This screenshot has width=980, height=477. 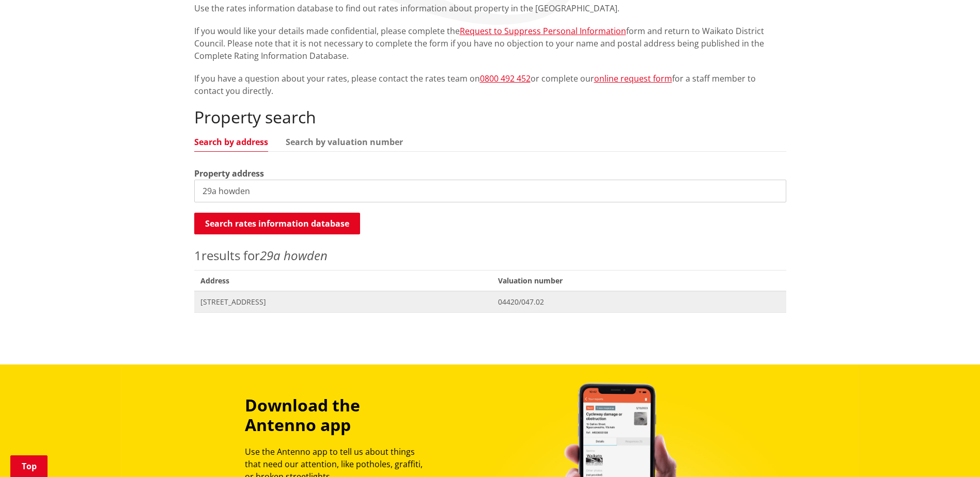 I want to click on input: e.g. Duke Street NGARUAWAHIA, so click(x=490, y=191).